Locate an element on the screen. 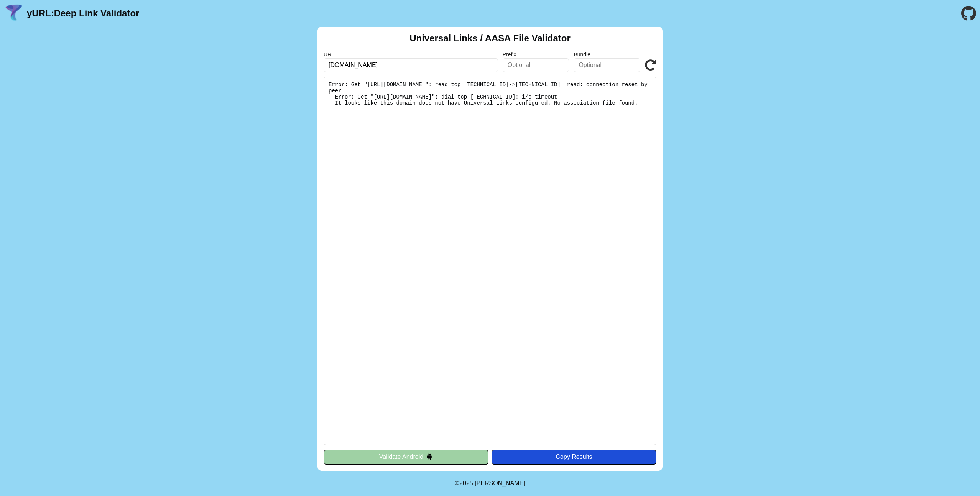  button: Copy Results is located at coordinates (574, 457).